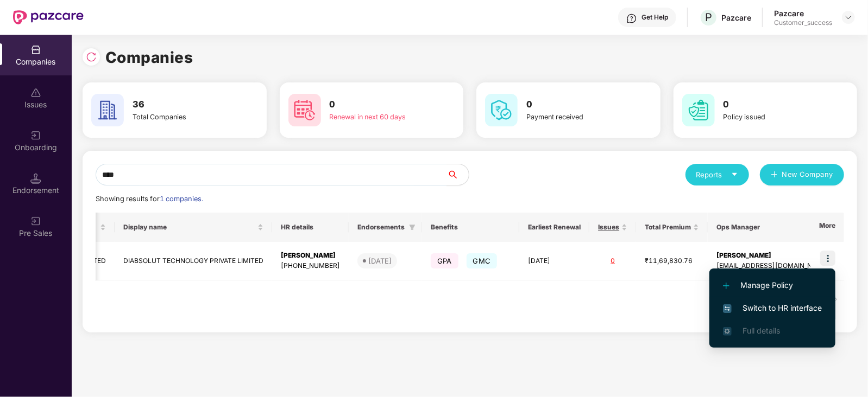 This screenshot has height=397, width=868. I want to click on span: Full details, so click(761, 331).